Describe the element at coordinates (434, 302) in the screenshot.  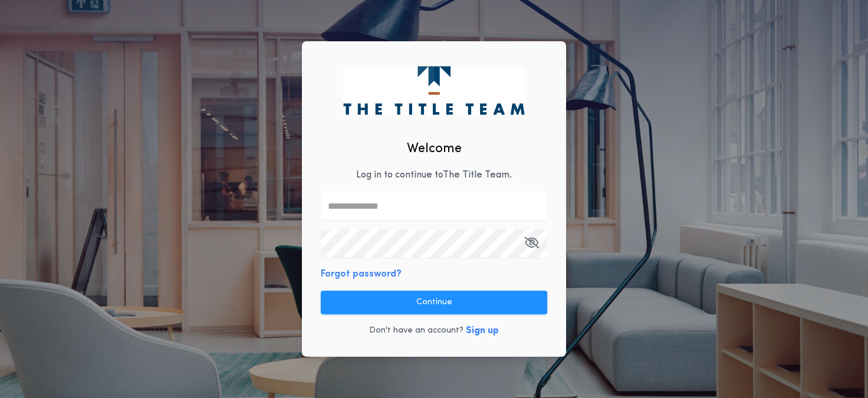
I see `button: Continue` at that location.